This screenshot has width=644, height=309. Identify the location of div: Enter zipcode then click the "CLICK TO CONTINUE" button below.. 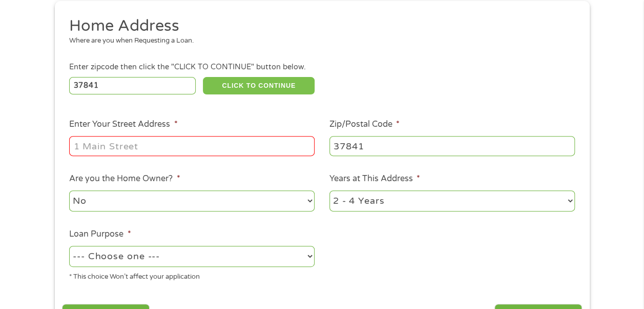
(321, 67).